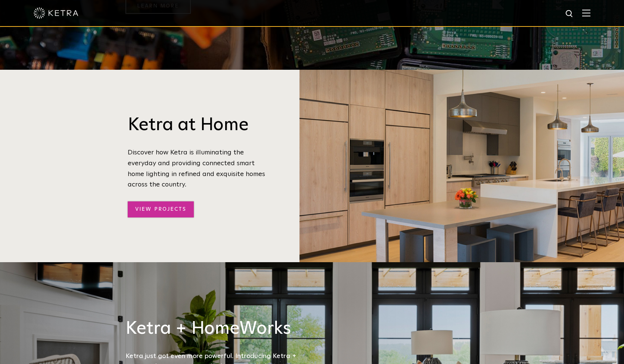 This screenshot has width=624, height=364. Describe the element at coordinates (56, 13) in the screenshot. I see `img: ketra-logo-2019-white` at that location.